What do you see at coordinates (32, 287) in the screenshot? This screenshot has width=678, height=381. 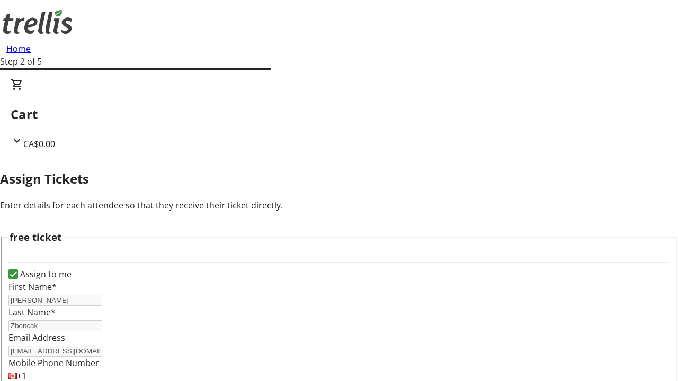 I see `label: First Name*` at bounding box center [32, 287].